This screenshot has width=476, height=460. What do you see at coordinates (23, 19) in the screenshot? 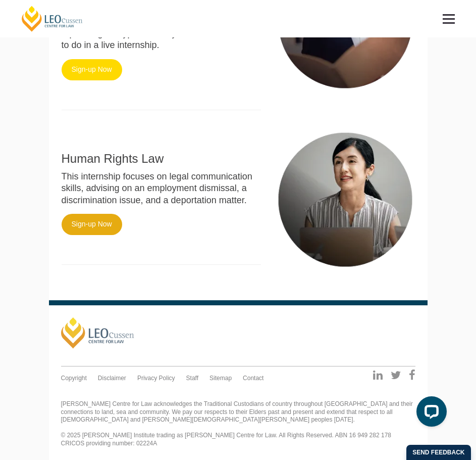
I see `button: Open LiveChat chat widget` at bounding box center [23, 19].